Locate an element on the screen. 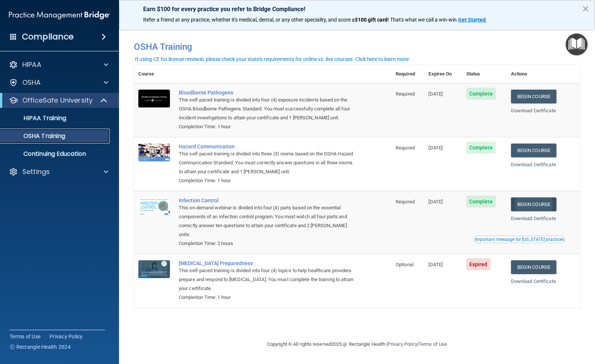 The height and width of the screenshot is (364, 595). button: Read this if you are a dental practitioner in the state of CA is located at coordinates (520, 240).